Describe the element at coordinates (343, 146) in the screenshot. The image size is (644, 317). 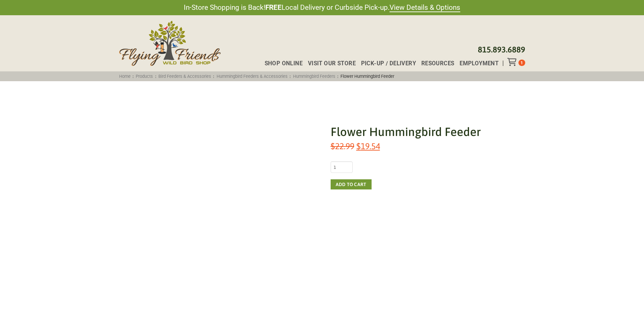
I see `bdi: 22.99` at that location.